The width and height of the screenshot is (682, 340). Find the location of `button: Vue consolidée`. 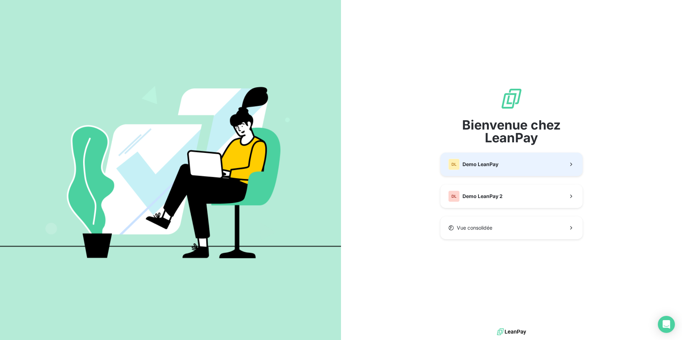

button: Vue consolidée is located at coordinates (511, 228).